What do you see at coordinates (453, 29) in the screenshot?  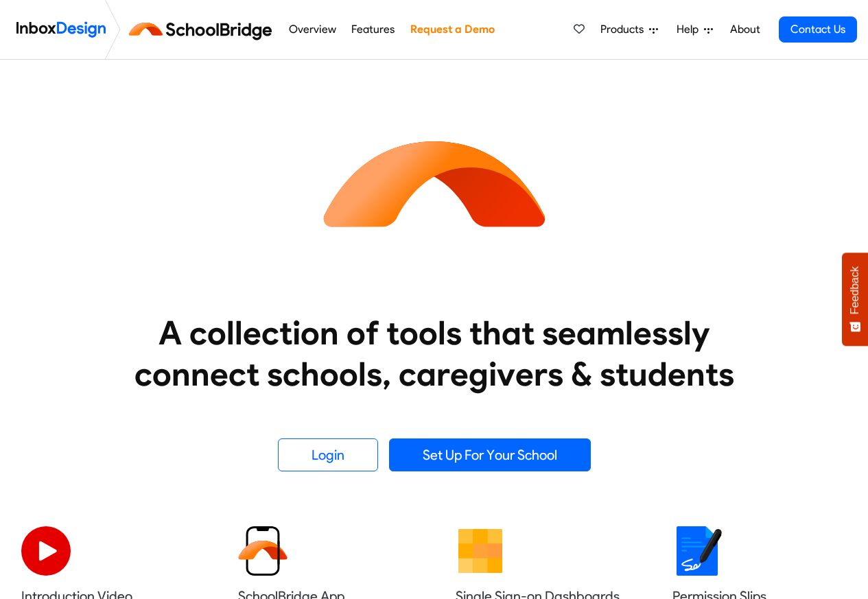 I see `a: Request a Demo` at bounding box center [453, 29].